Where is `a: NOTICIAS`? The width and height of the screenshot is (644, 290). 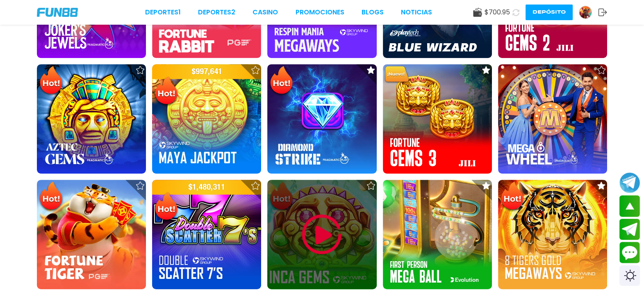
a: NOTICIAS is located at coordinates (417, 13).